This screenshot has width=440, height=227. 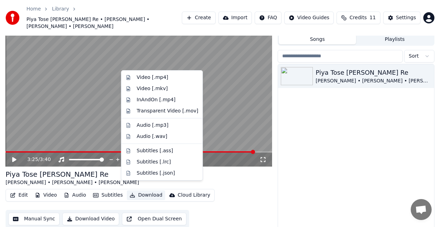 I want to click on button: Songs, so click(x=318, y=39).